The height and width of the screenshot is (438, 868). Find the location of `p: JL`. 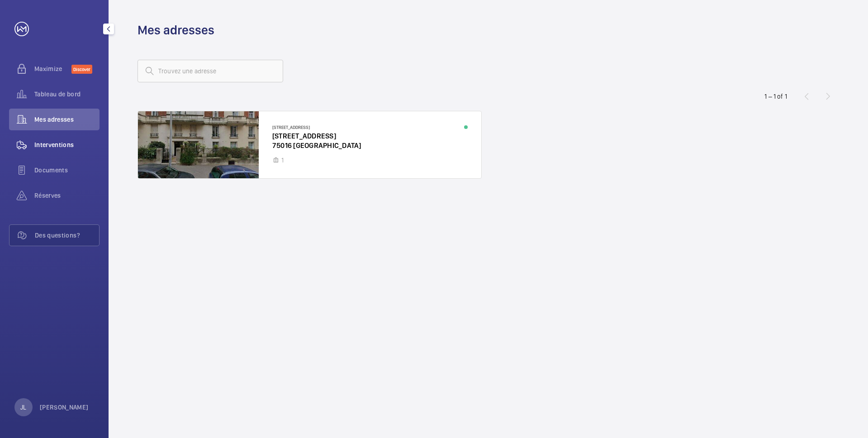

p: JL is located at coordinates (23, 407).